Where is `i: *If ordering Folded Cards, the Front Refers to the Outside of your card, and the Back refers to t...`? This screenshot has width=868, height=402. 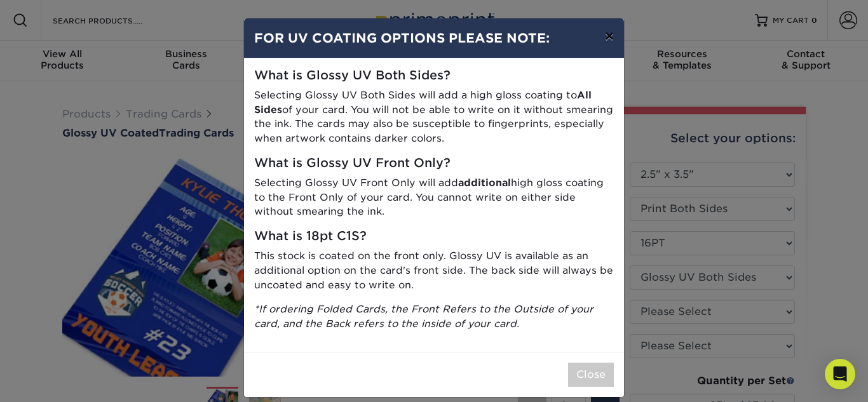 i: *If ordering Folded Cards, the Front Refers to the Outside of your card, and the Back refers to t... is located at coordinates (424, 317).